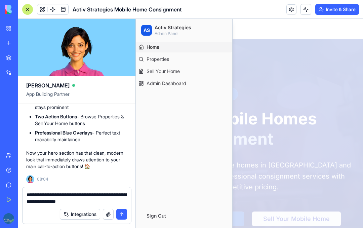 The image size is (363, 228). I want to click on span: Admin Dashboard, so click(31, 65).